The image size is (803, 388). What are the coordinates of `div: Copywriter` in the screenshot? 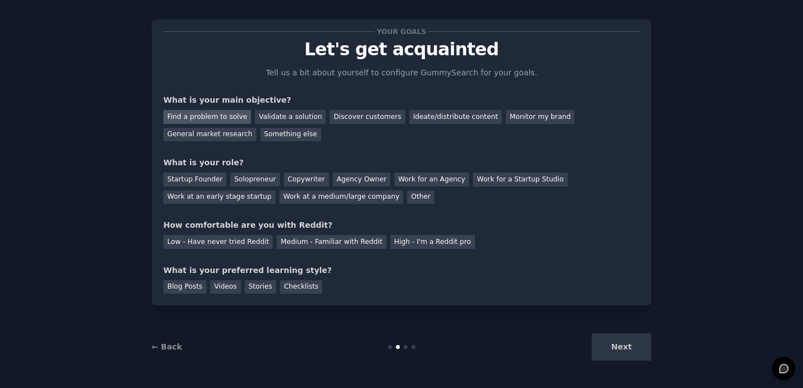 It's located at (306, 179).